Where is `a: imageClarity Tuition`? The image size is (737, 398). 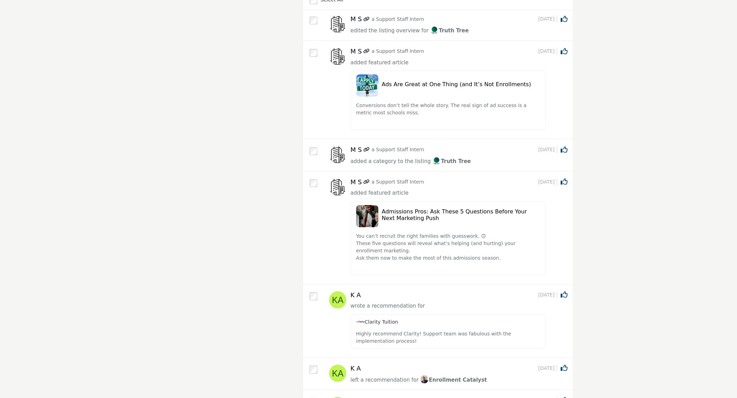
a: imageClarity Tuition is located at coordinates (377, 322).